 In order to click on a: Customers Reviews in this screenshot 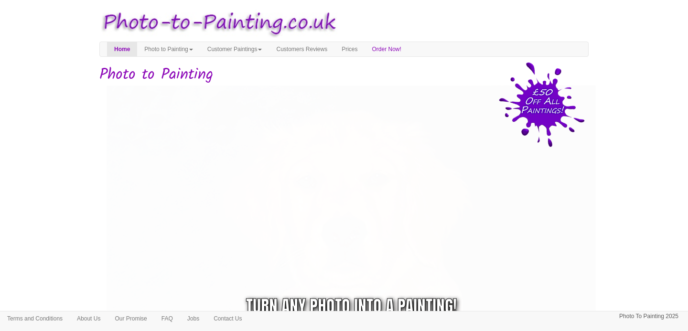, I will do `click(301, 49)`.